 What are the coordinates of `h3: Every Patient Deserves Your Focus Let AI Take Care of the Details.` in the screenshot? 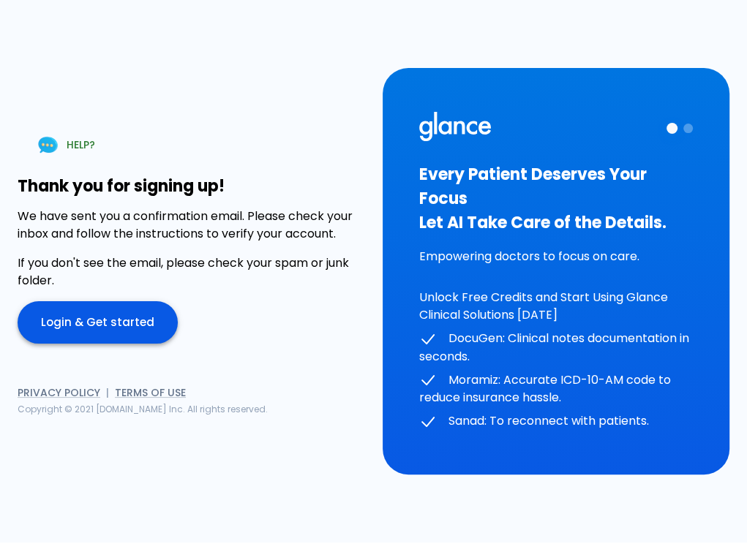 It's located at (556, 199).